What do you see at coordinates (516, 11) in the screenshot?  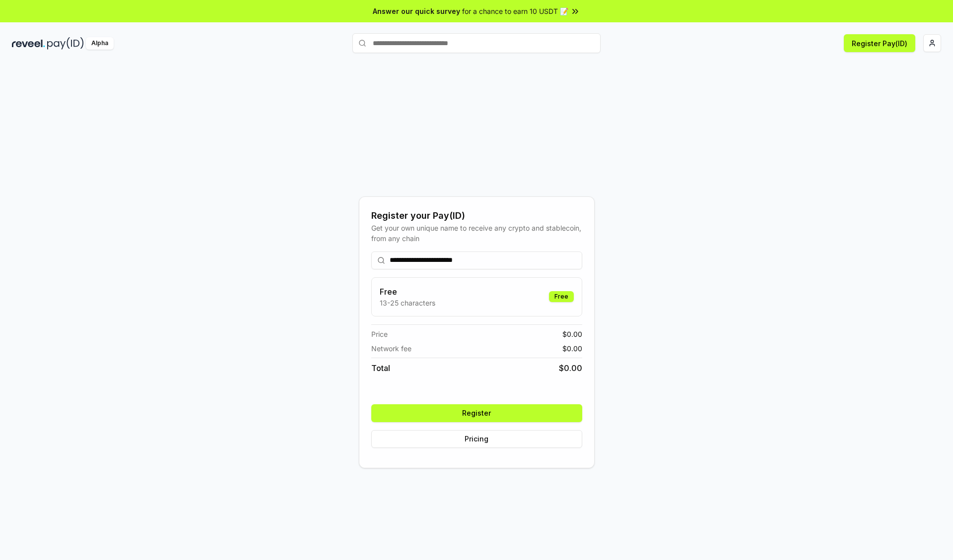 I see `span: for a chance to earn 10 USDT 📝` at bounding box center [516, 11].